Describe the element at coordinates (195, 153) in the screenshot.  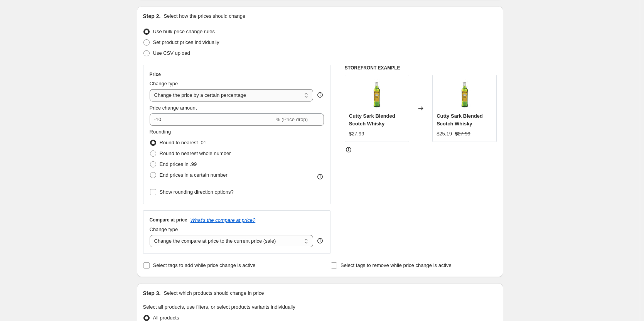
I see `span: Round to nearest whole number` at that location.